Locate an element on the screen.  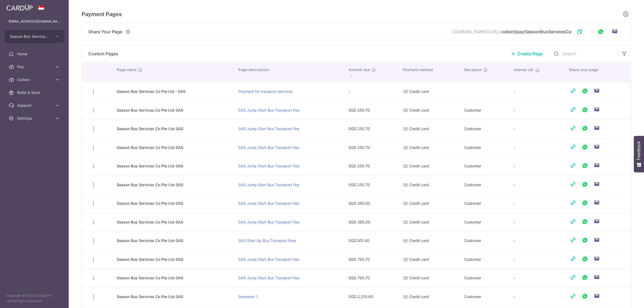
th: Amount due : activate to sort column descending is located at coordinates (371, 73).